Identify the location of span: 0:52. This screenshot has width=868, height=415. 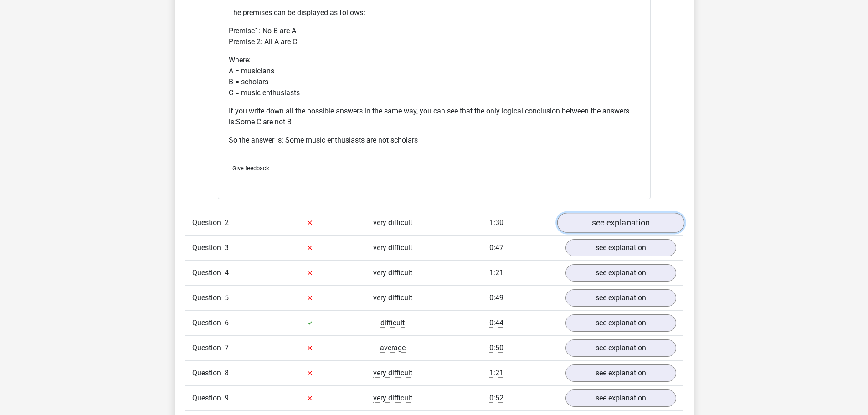
(497, 398).